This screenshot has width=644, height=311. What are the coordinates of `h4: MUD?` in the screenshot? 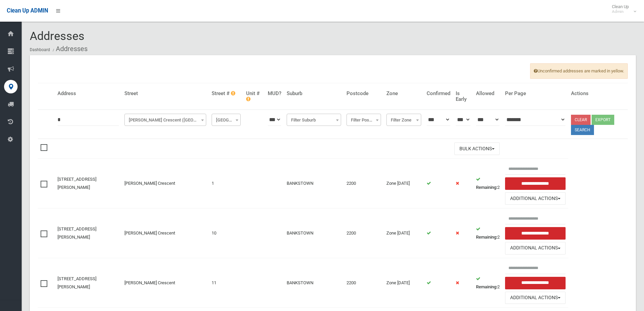 It's located at (275, 94).